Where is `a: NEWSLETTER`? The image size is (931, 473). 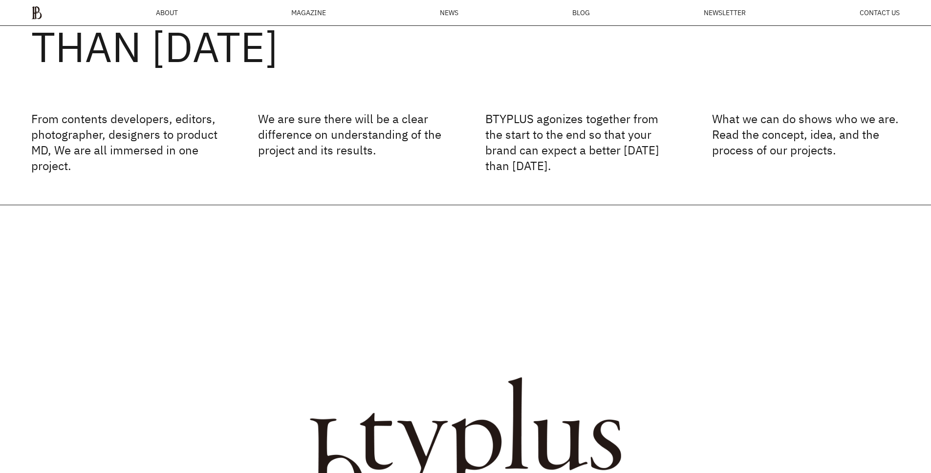 a: NEWSLETTER is located at coordinates (725, 13).